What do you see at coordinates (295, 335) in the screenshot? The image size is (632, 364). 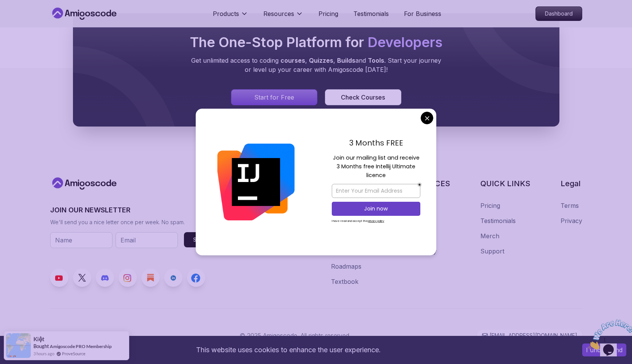 I see `p: © 2025 Amigoscode. All rights reserved.` at bounding box center [295, 335].